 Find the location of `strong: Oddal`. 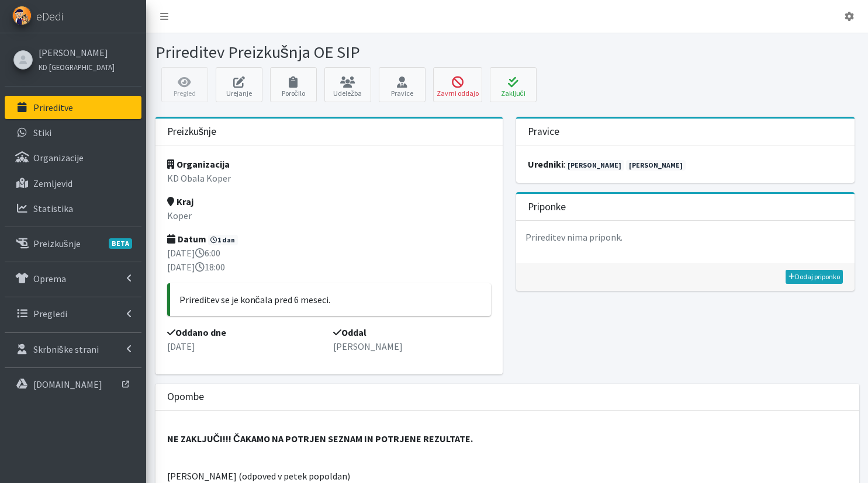

strong: Oddal is located at coordinates (350, 332).